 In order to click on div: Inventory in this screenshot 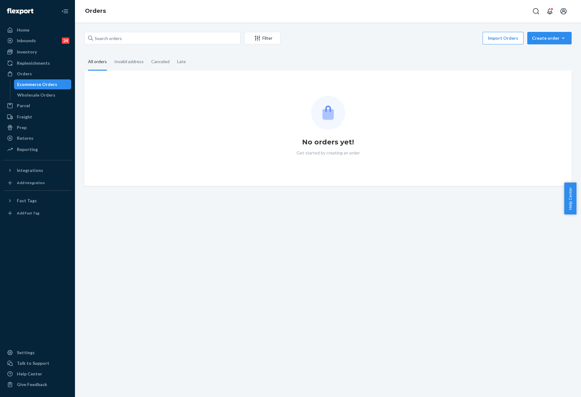, I will do `click(27, 52)`.